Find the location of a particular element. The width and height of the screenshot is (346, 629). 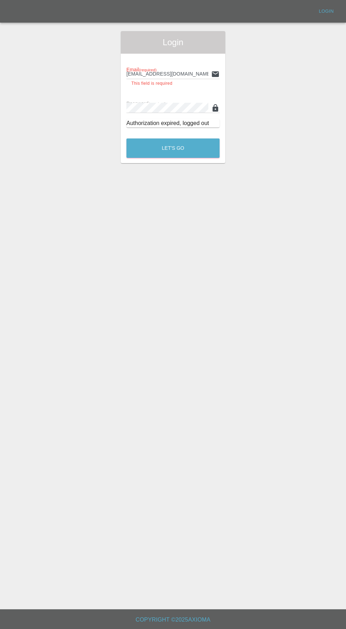

p: This field is required is located at coordinates (173, 84).